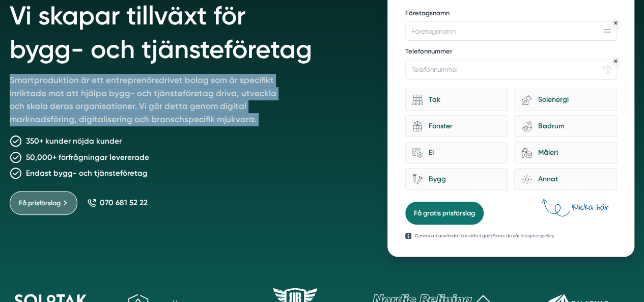 The width and height of the screenshot is (644, 302). Describe the element at coordinates (87, 157) in the screenshot. I see `p: 50,000+ förfrågningar levererade` at that location.